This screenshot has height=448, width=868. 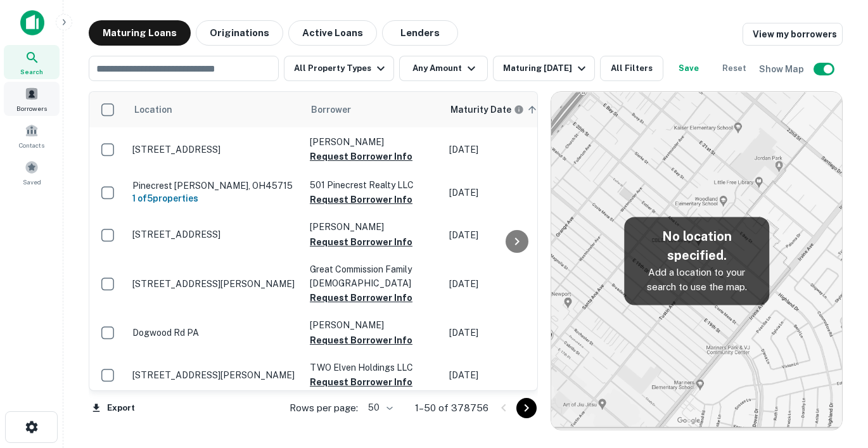 I want to click on p: Rows per page:, so click(x=324, y=408).